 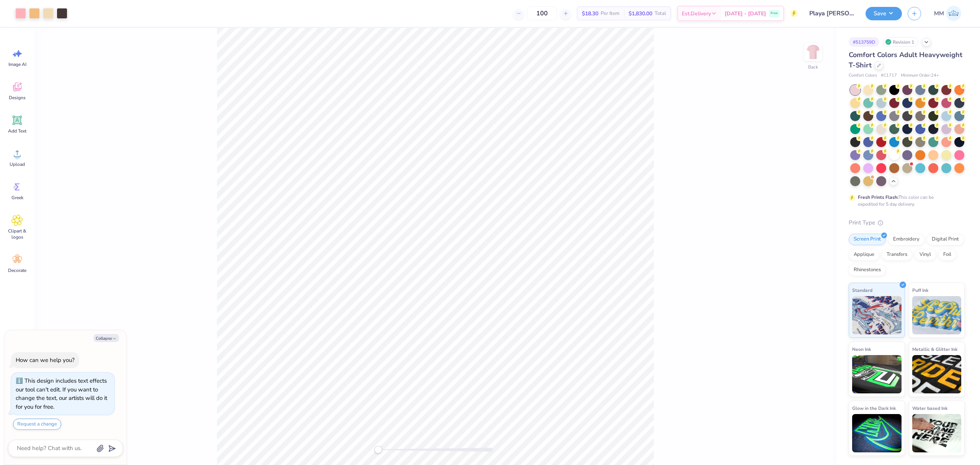 I want to click on div: Transfers, so click(x=897, y=254).